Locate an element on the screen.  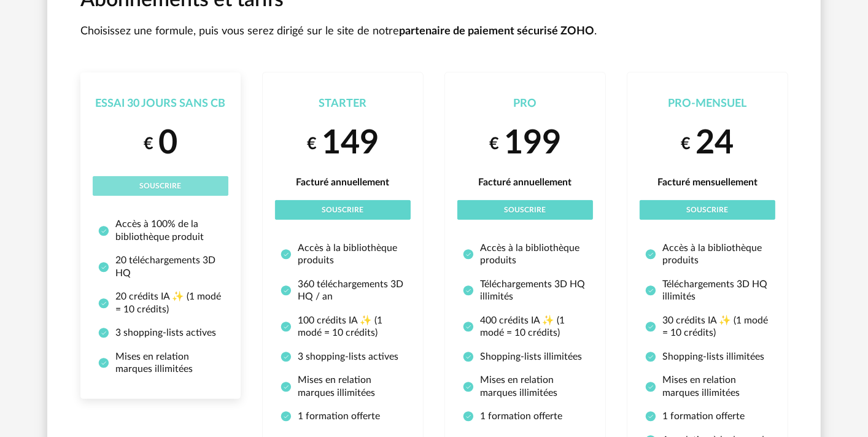
span: 199 is located at coordinates (532, 143).